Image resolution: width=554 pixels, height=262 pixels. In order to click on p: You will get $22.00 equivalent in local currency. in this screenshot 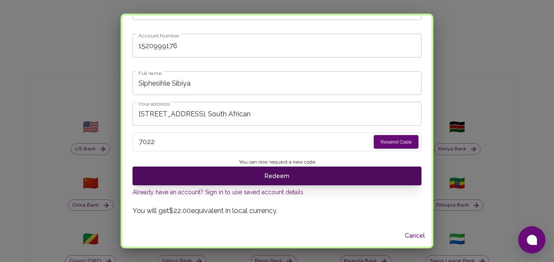, I will do `click(277, 211)`.